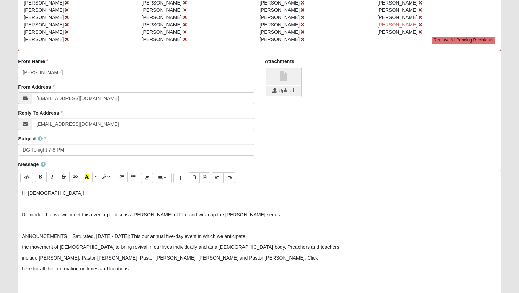 Image resolution: width=519 pixels, height=293 pixels. I want to click on button: Ordered list (⌘+⇧+NUM8), so click(122, 177).